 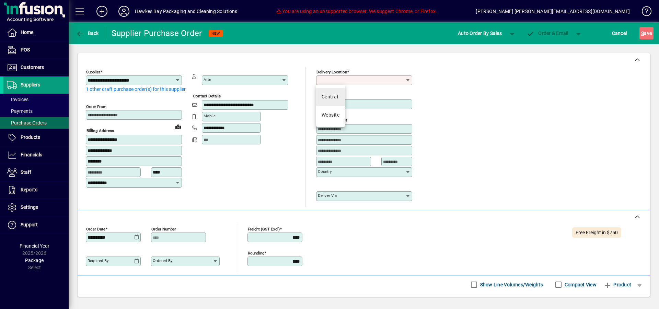 What do you see at coordinates (164, 229) in the screenshot?
I see `mat-label: Order number` at bounding box center [164, 229].